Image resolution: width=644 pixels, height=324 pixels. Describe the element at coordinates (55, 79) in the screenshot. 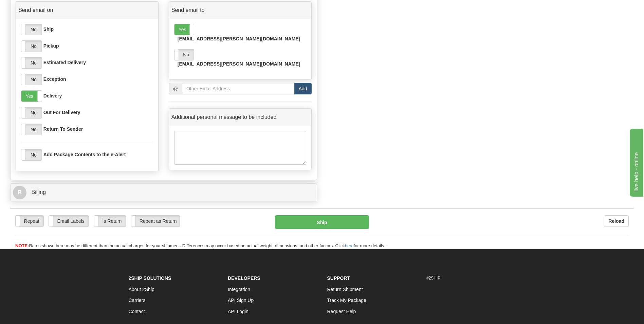

I see `label: Exception` at that location.